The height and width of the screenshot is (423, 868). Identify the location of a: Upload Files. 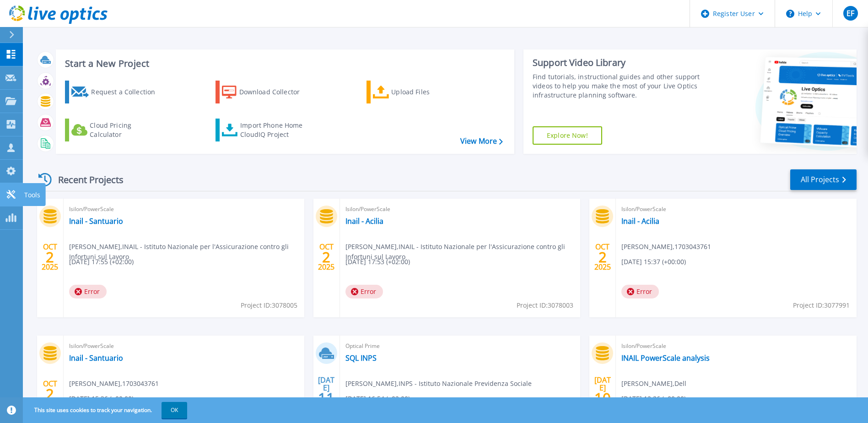
(417, 92).